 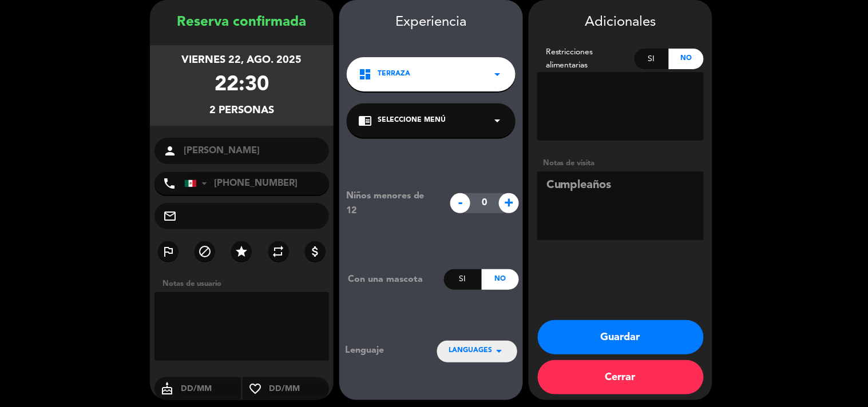 What do you see at coordinates (241, 85) in the screenshot?
I see `div: 22:30` at bounding box center [241, 85].